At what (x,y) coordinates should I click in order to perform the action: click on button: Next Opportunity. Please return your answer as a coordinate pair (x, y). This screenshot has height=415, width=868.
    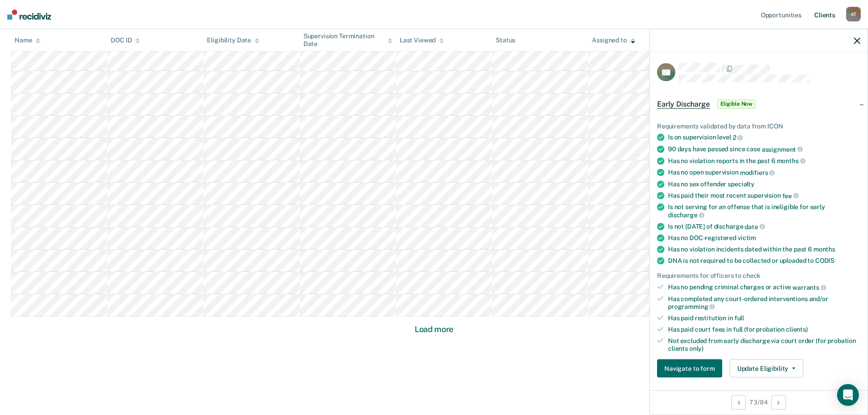
    Looking at the image, I should click on (779, 403).